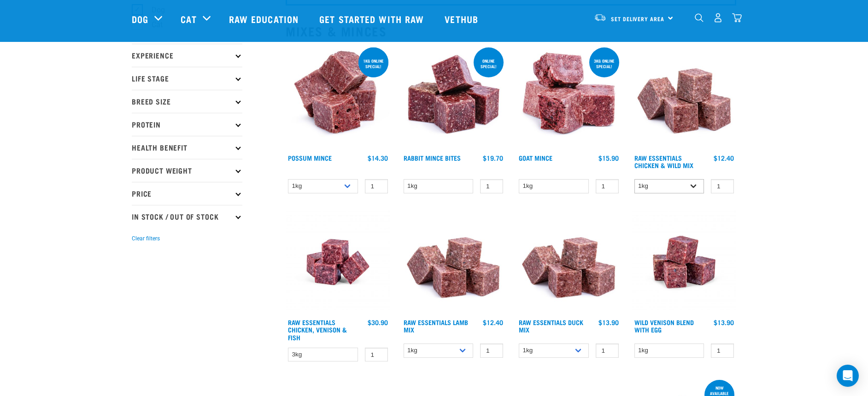 The image size is (868, 396). Describe the element at coordinates (378, 158) in the screenshot. I see `div: $14.30` at that location.